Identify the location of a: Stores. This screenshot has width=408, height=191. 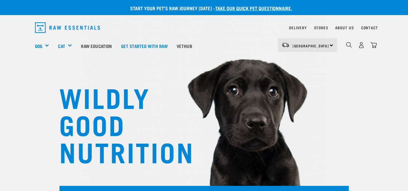
(321, 28).